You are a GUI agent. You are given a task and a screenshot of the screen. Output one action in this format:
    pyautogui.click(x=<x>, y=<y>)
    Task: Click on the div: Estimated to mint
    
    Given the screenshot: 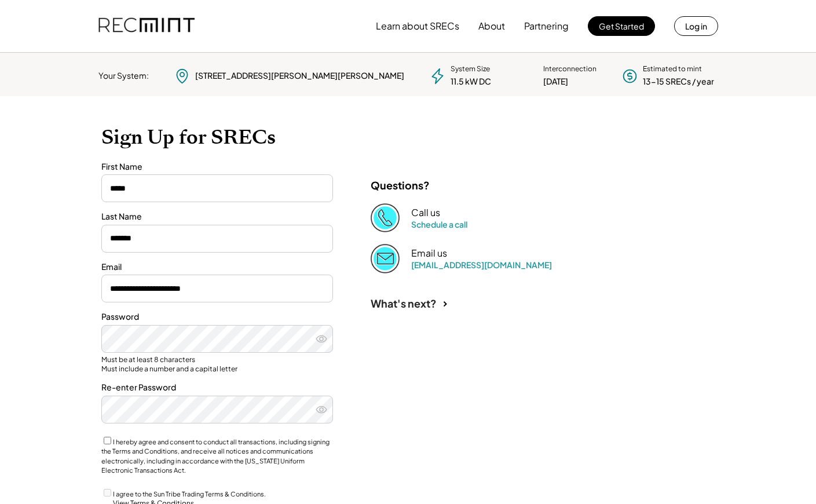 What is the action you would take?
    pyautogui.click(x=672, y=69)
    